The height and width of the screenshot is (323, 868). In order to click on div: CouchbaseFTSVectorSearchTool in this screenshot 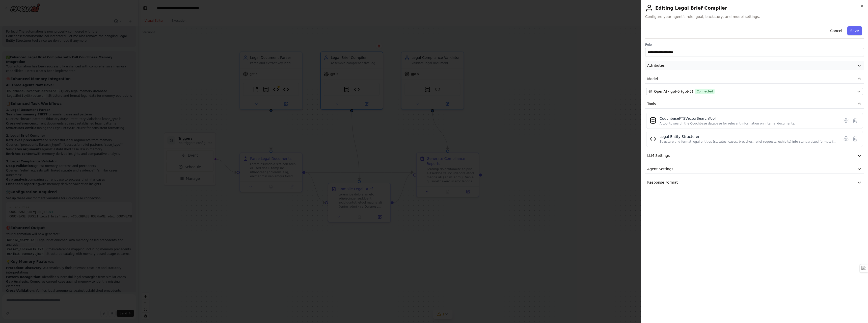, I will do `click(727, 119)`.